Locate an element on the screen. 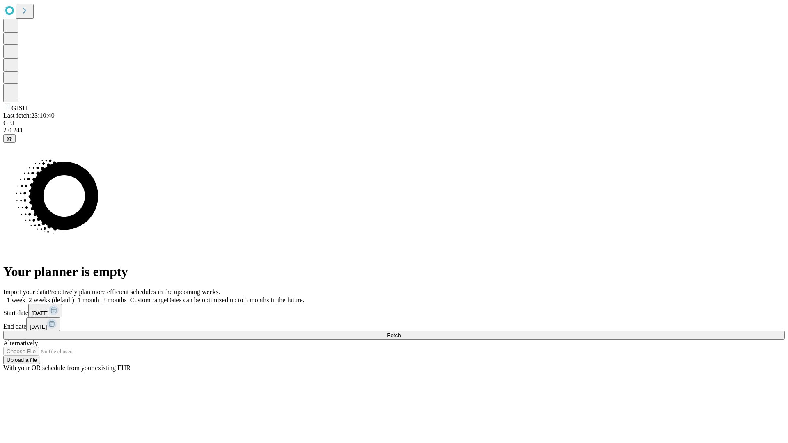 The height and width of the screenshot is (443, 788). span: GJSH is located at coordinates (19, 108).